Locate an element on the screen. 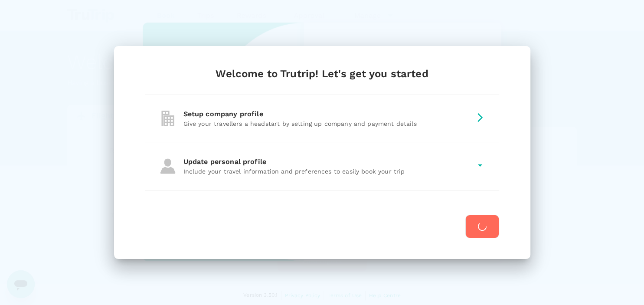 Image resolution: width=644 pixels, height=305 pixels. img: company-profile is located at coordinates (167, 119).